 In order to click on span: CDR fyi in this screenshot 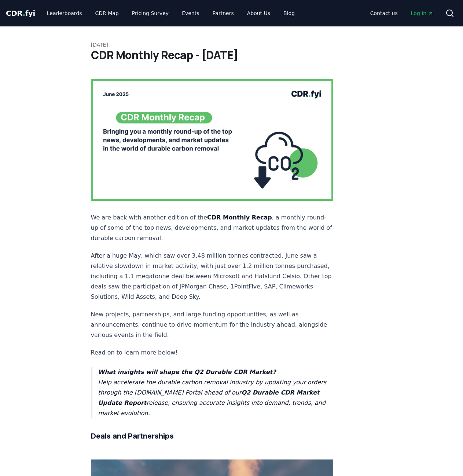, I will do `click(20, 14)`.